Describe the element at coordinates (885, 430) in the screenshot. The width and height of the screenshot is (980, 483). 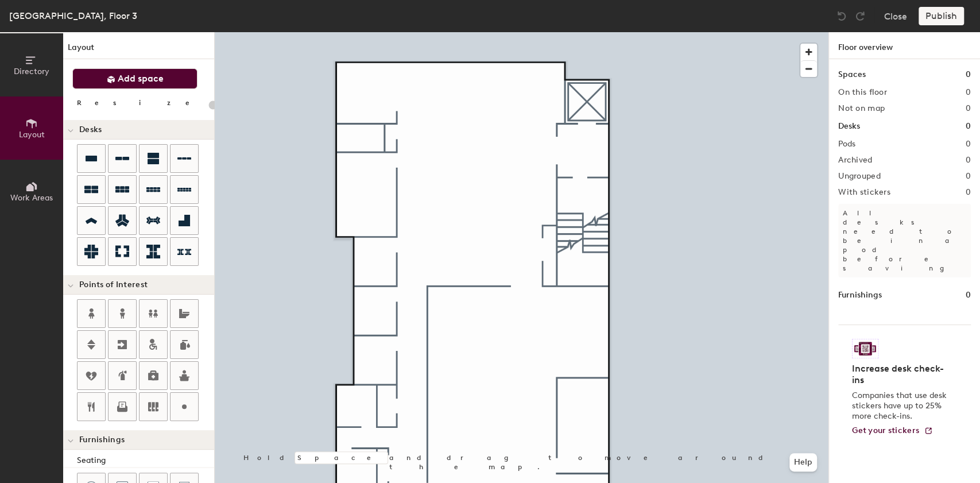
I see `span: Get your stickers` at that location.